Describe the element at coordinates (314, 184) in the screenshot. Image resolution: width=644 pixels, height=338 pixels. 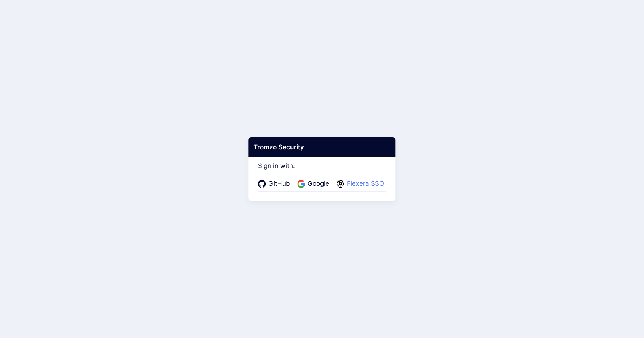
I see `a: Google` at that location.